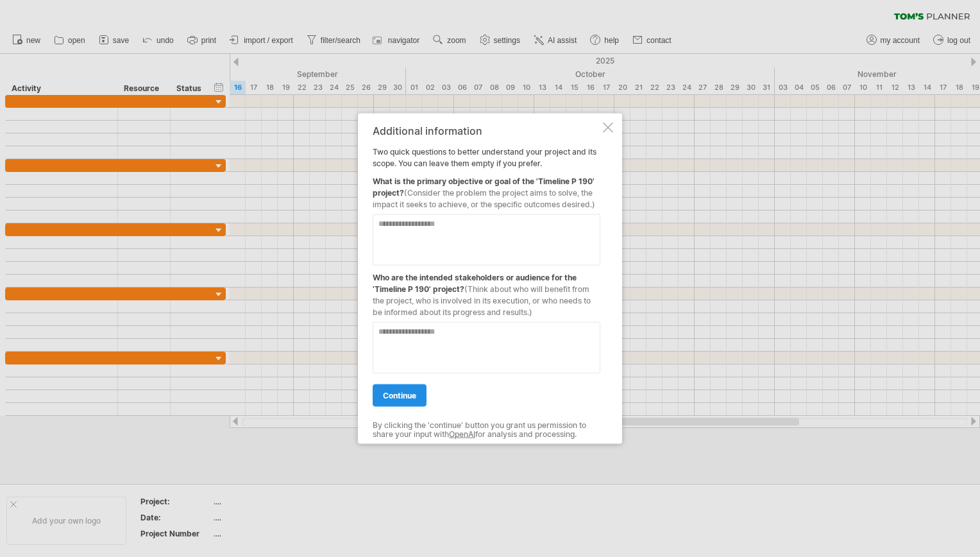 The width and height of the screenshot is (980, 557). What do you see at coordinates (481, 301) in the screenshot?
I see `span: (Think about who will benefit from the project, who is involved in its execution, or who needs to...` at bounding box center [481, 301].